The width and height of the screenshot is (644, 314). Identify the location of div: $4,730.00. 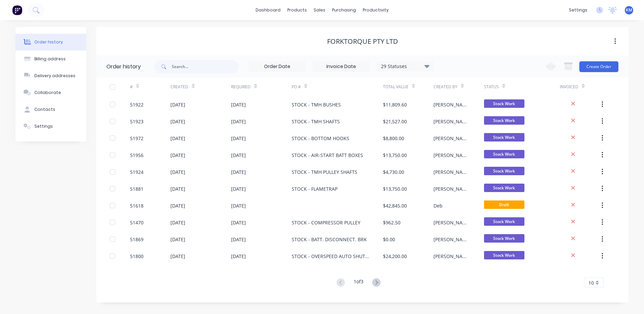
(394, 172).